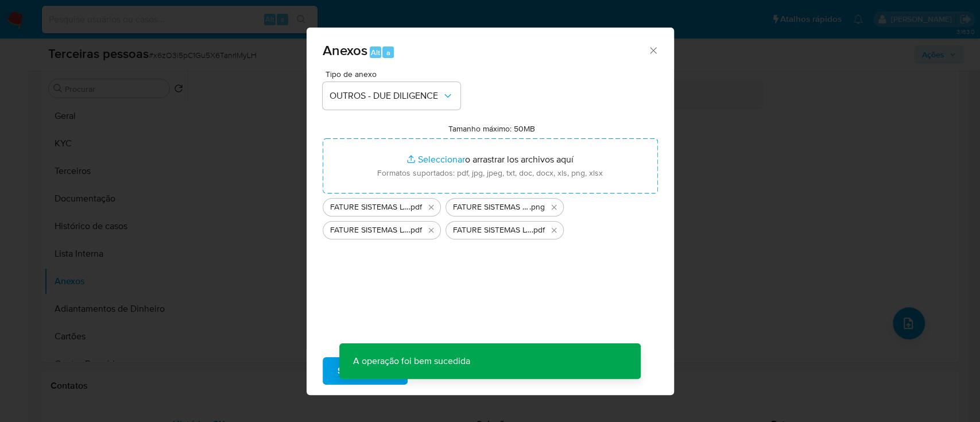 This screenshot has width=980, height=422. Describe the element at coordinates (394, 74) in the screenshot. I see `span: Tipo de anexo` at that location.